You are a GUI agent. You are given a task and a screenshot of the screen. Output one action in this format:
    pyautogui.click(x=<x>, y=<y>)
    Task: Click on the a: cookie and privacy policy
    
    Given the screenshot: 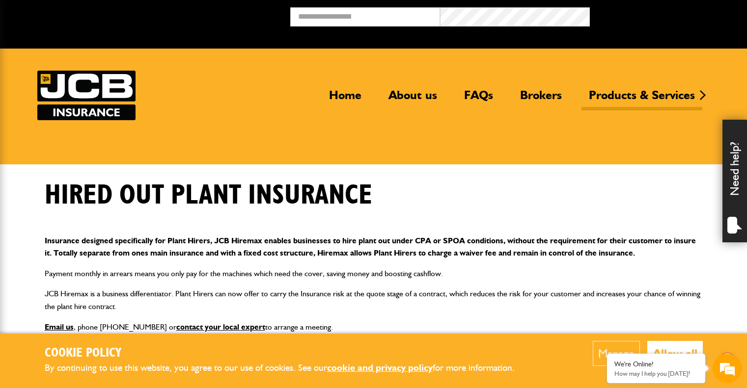 What is the action you would take?
    pyautogui.click(x=380, y=368)
    